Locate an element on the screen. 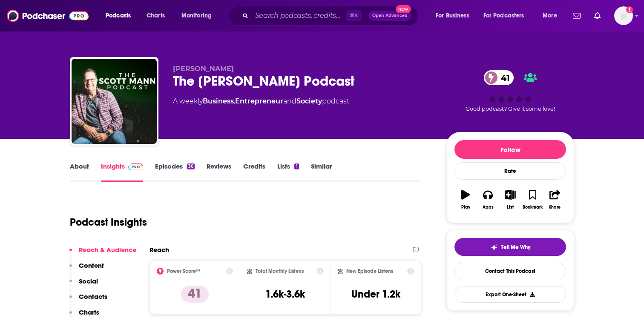  p: Charts is located at coordinates (89, 312).